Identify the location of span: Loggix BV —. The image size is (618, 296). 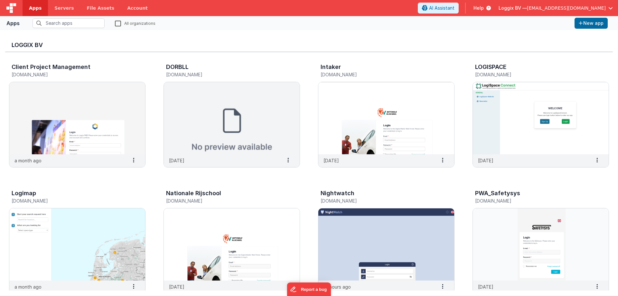
(512, 8).